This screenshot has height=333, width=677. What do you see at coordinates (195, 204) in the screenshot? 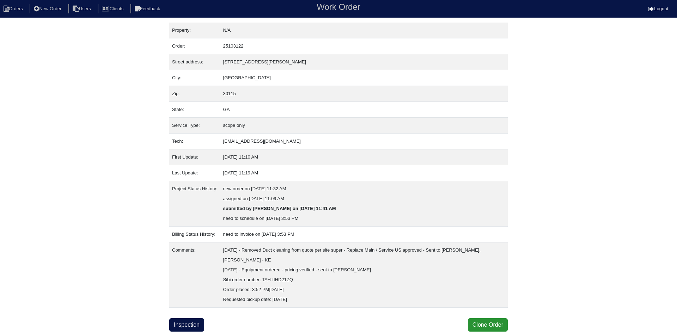
I see `td: Project Status History:` at bounding box center [195, 204].